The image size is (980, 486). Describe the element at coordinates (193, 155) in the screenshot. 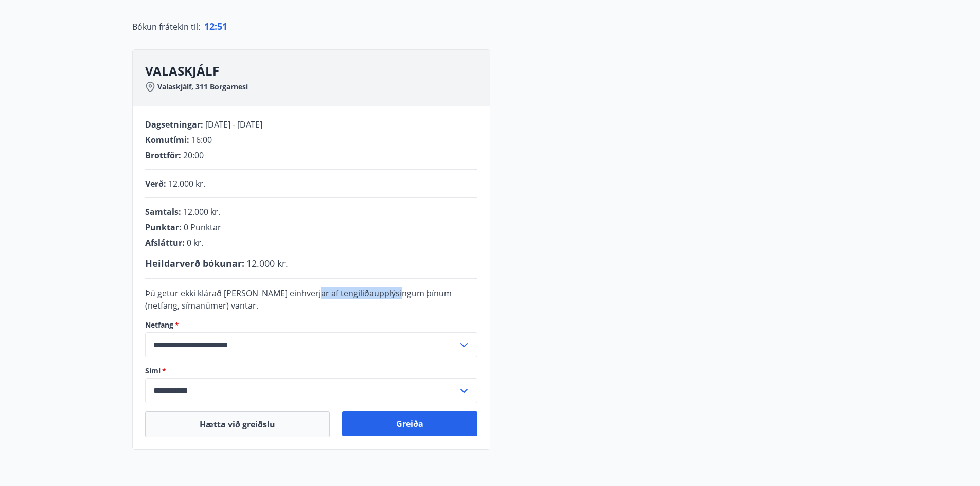

I see `span: 20:00` at that location.